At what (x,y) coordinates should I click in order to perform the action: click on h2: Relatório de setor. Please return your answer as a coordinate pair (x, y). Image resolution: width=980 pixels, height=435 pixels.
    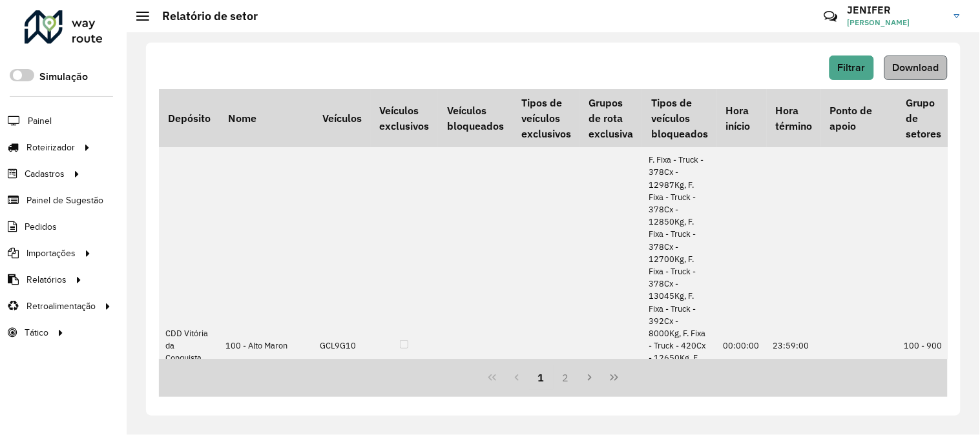
    Looking at the image, I should click on (204, 16).